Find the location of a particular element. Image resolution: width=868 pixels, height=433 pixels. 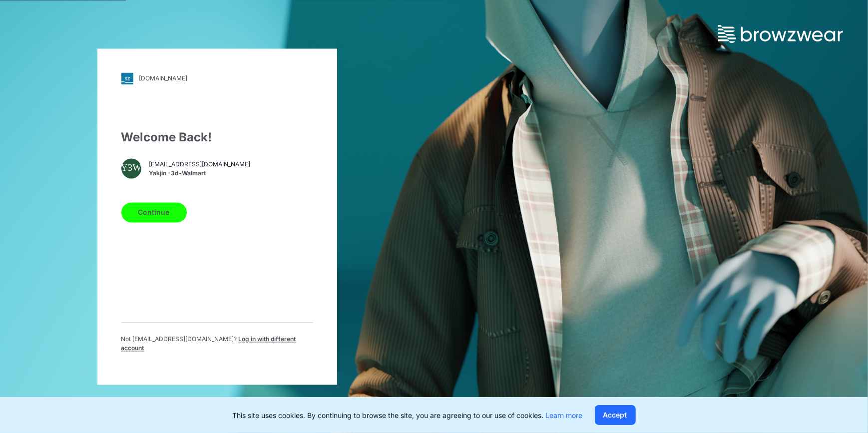

p: This site uses cookies. By continuing to browse the site, you are agreeing to our use of cookies. is located at coordinates (408, 415).